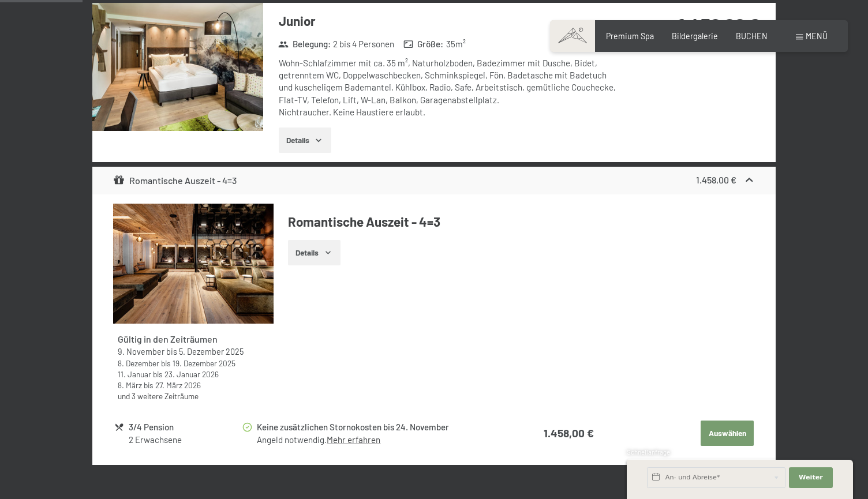 This screenshot has width=868, height=499. What do you see at coordinates (135, 374) in the screenshot?
I see `time: 11.01.2026` at bounding box center [135, 374].